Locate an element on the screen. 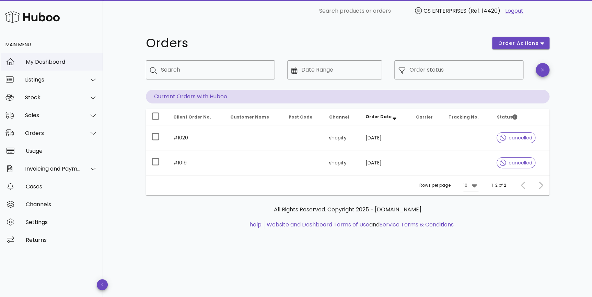 The height and width of the screenshot is (297, 592). th: Carrier is located at coordinates (426, 117).